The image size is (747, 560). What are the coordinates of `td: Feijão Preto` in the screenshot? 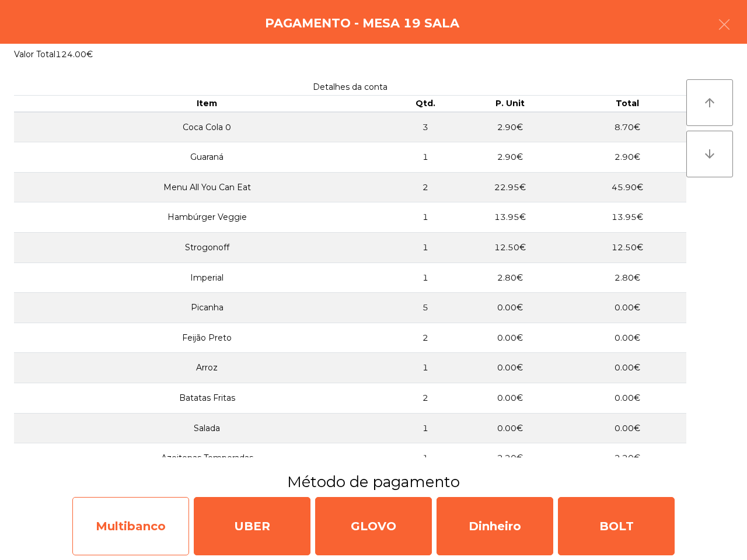 It's located at (206, 338).